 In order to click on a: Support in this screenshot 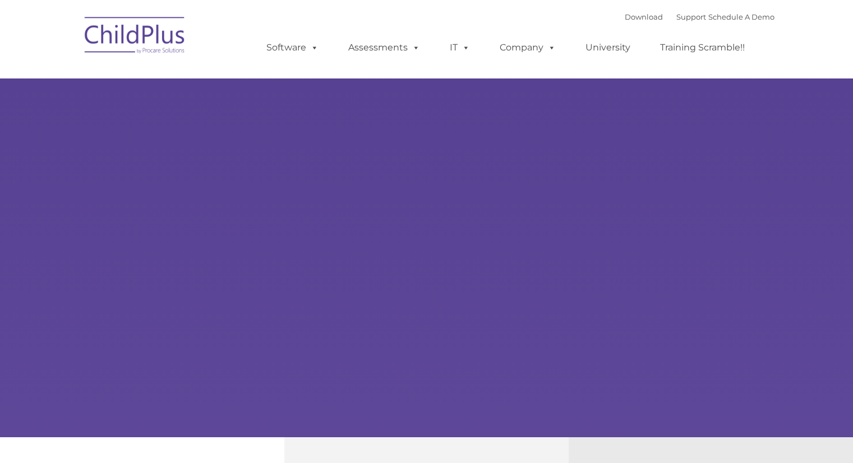, I will do `click(691, 17)`.